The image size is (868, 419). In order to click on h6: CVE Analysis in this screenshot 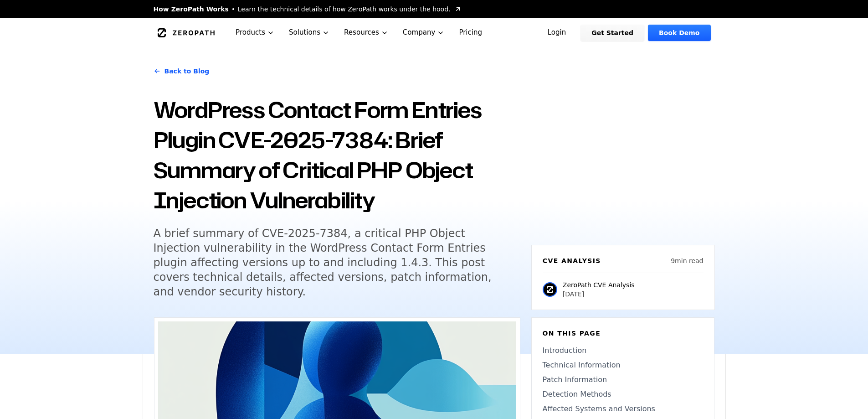, I will do `click(572, 261)`.